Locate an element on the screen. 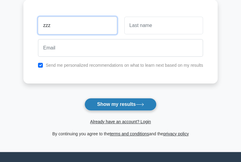  a: privacy policy is located at coordinates (176, 134).